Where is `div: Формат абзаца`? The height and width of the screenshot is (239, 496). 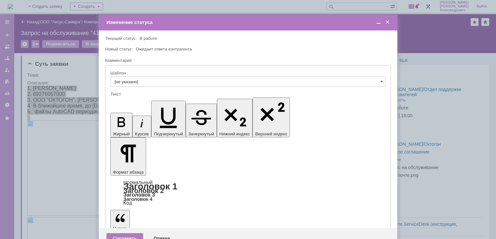 div: Формат абзаца is located at coordinates (248, 193).